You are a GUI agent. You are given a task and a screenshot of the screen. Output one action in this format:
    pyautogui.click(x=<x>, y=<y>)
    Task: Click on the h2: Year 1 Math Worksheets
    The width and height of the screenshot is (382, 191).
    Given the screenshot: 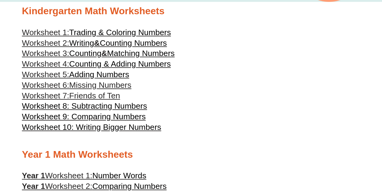 What is the action you would take?
    pyautogui.click(x=191, y=154)
    